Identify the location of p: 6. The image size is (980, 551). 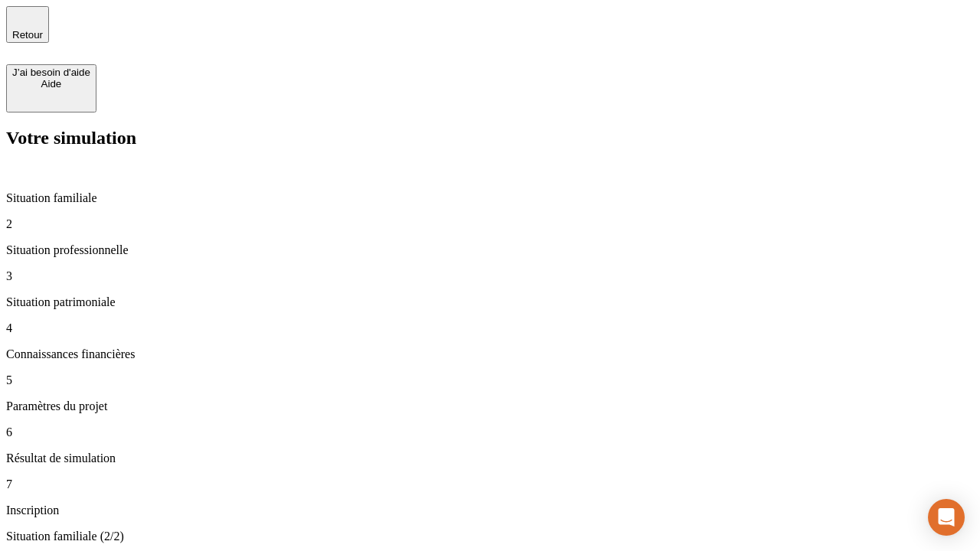
(490, 432).